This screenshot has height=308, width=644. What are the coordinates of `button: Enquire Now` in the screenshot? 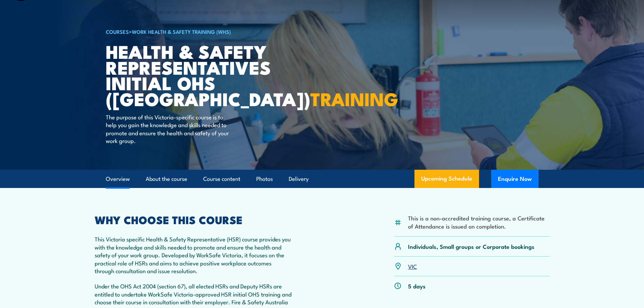 It's located at (515, 178).